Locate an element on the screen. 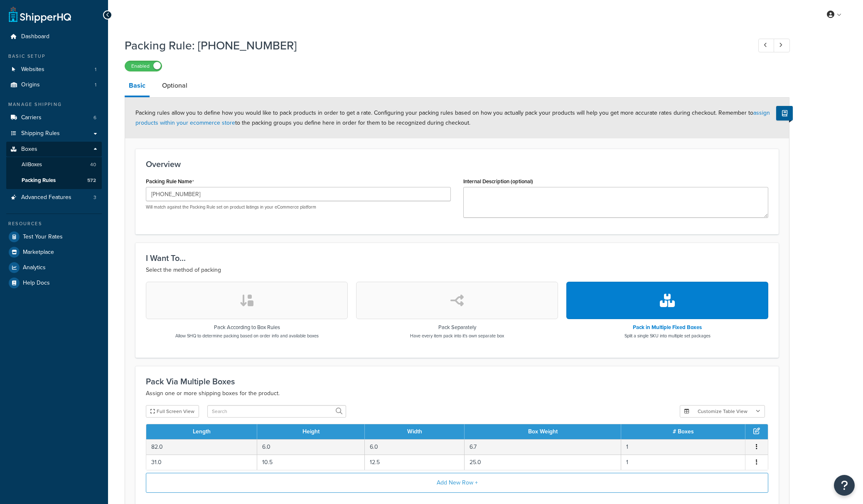 The height and width of the screenshot is (504, 863). a: Advanced Features3 is located at coordinates (54, 197).